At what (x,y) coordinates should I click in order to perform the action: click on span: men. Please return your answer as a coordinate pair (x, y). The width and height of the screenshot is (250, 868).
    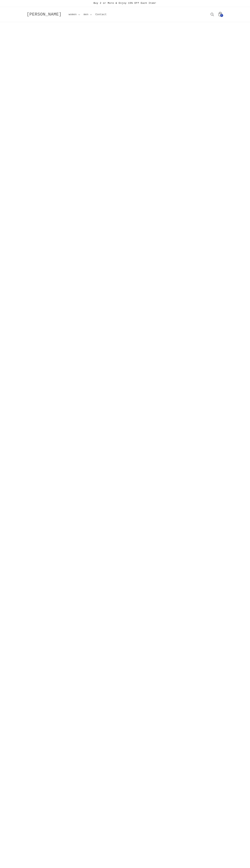
    Looking at the image, I should click on (86, 14).